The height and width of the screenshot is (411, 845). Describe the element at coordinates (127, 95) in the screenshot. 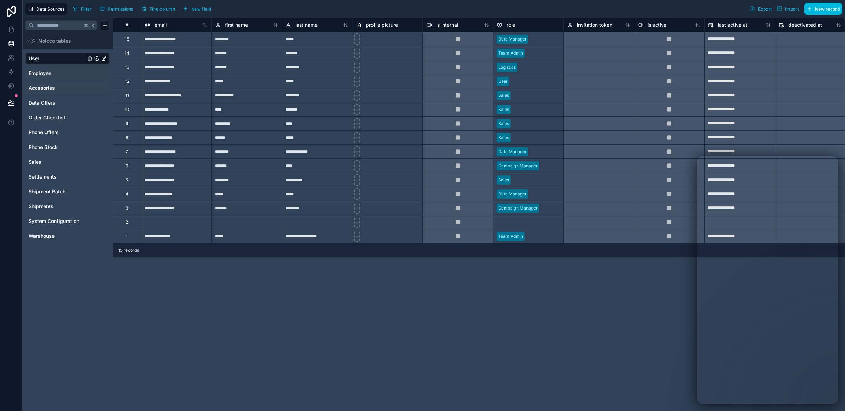

I see `div: 11` at that location.